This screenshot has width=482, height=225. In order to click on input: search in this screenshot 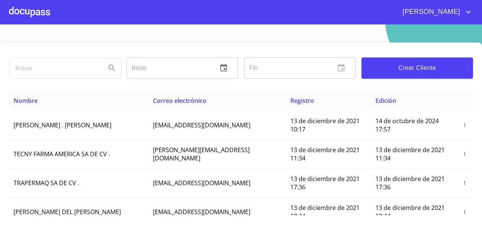, I will do `click(55, 68)`.